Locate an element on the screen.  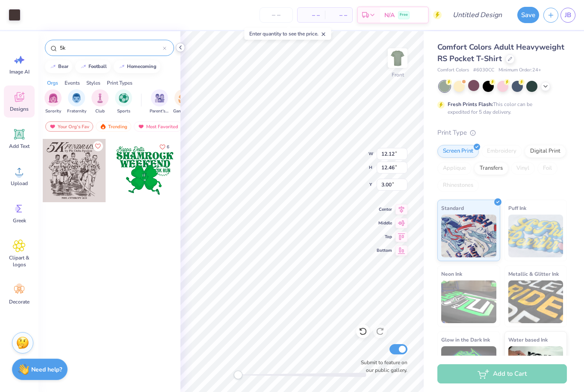
img: Club Image is located at coordinates (100, 98).